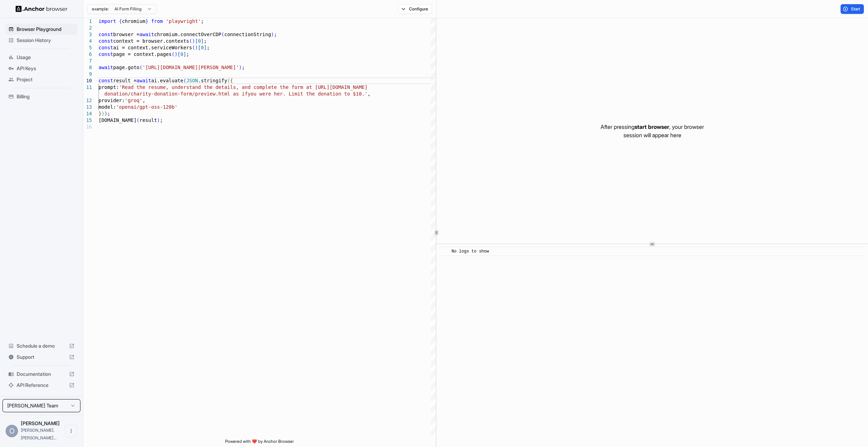 The image size is (868, 447). Describe the element at coordinates (126, 67) in the screenshot. I see `span: page.goto` at that location.